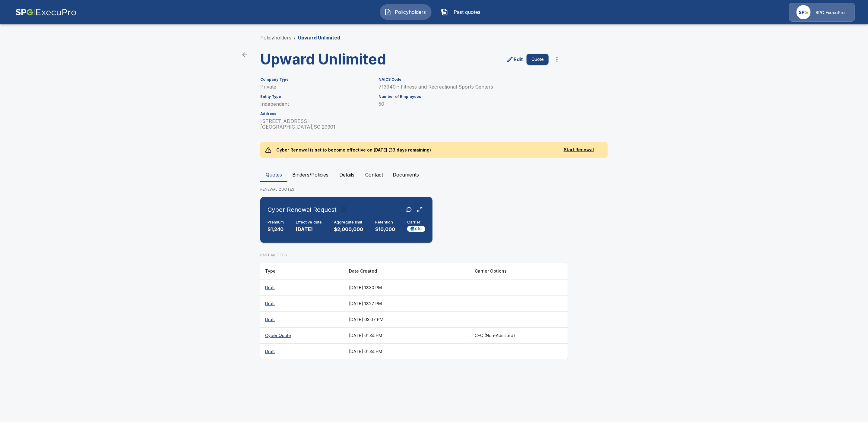 This screenshot has width=868, height=422. What do you see at coordinates (406, 12) in the screenshot?
I see `a: Policyholders IconPolicyholders` at bounding box center [406, 12].